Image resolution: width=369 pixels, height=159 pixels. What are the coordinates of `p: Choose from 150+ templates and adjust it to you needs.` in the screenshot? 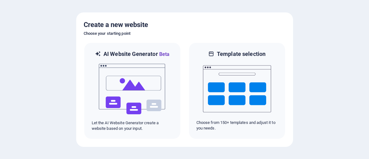 It's located at (237, 125).